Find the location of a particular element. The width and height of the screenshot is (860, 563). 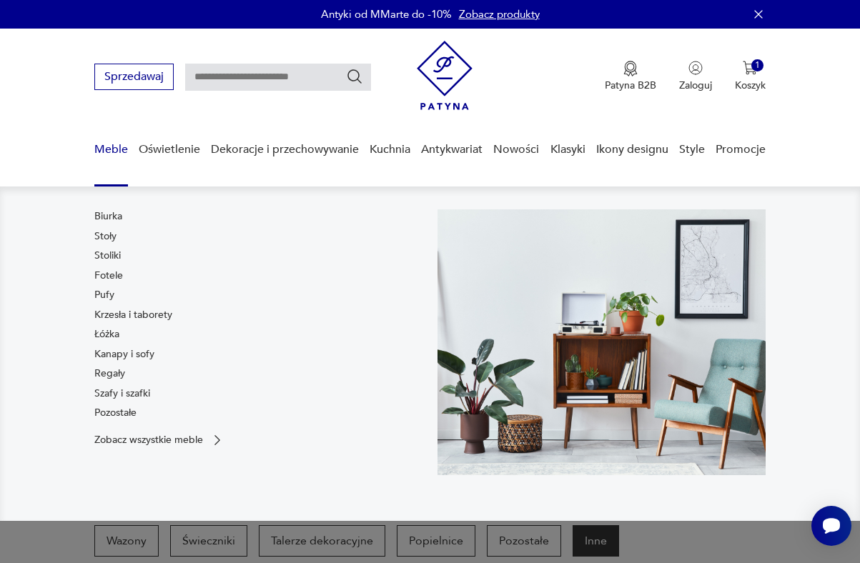

a: Fotele is located at coordinates (109, 276).